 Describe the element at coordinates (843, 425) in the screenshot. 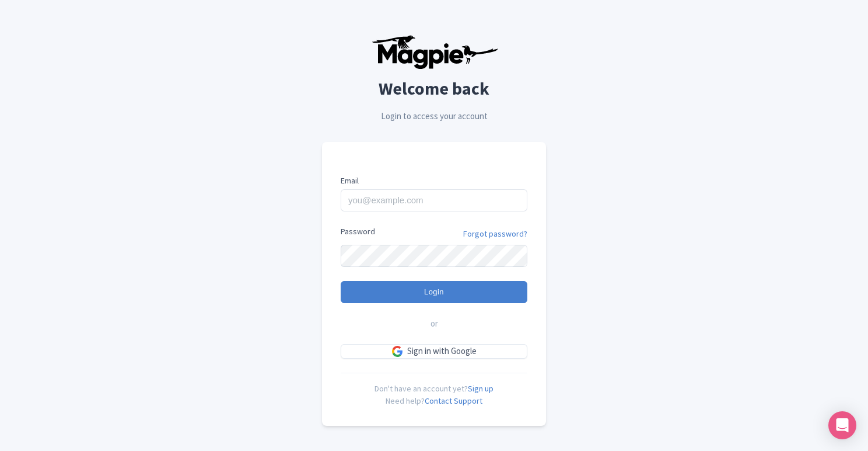

I see `div: Open Intercom Messenger` at that location.